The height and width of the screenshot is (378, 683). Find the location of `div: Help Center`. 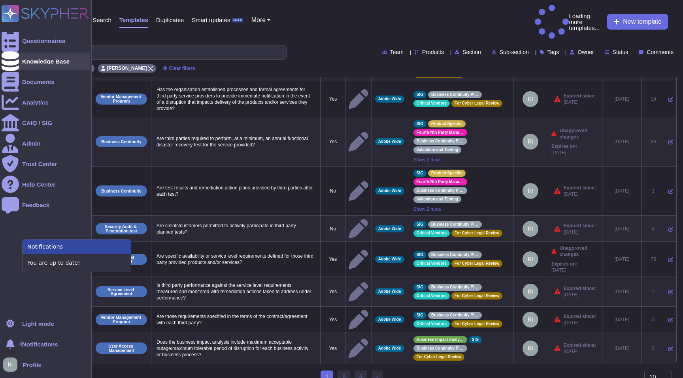

div: Help Center is located at coordinates (39, 184).